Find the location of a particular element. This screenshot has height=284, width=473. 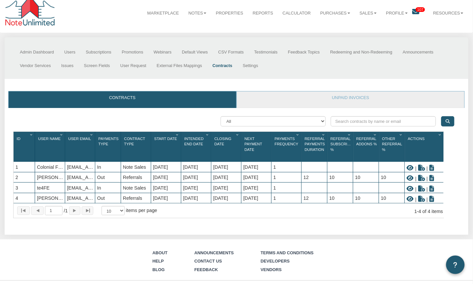

a: Calculator is located at coordinates (297, 13).